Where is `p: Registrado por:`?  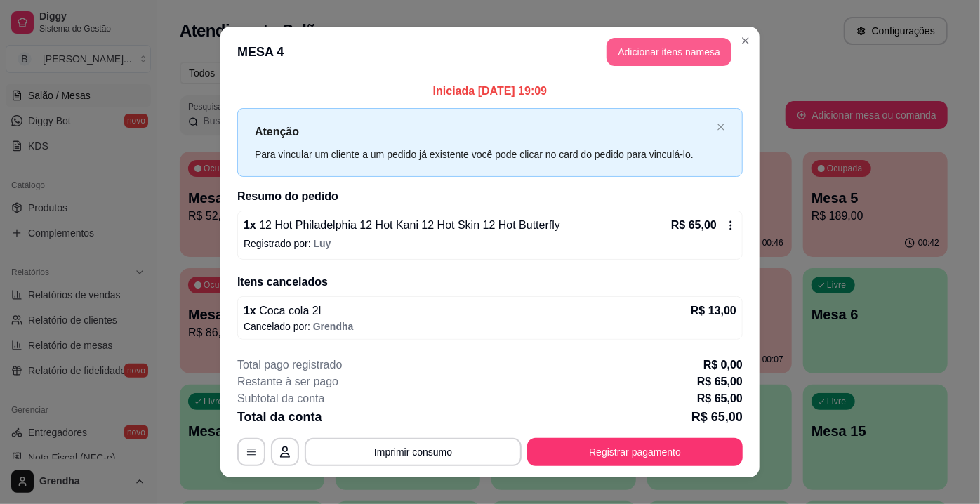 p: Registrado por: is located at coordinates (490, 243).